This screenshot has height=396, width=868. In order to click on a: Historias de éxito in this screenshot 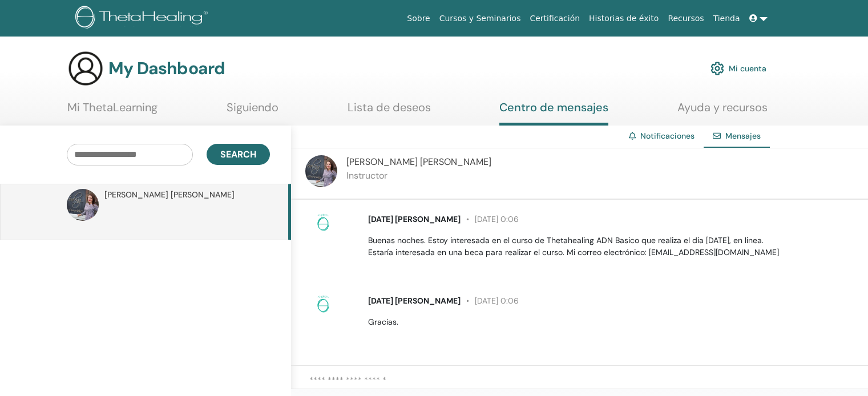, I will do `click(623, 18)`.